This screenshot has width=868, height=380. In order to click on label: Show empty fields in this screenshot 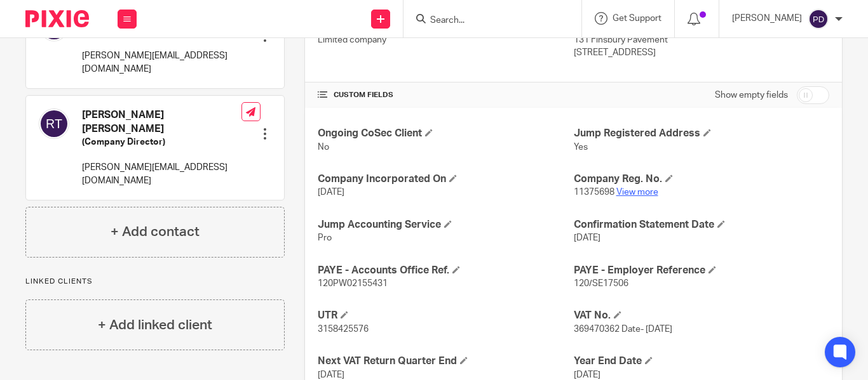, I will do `click(752, 95)`.